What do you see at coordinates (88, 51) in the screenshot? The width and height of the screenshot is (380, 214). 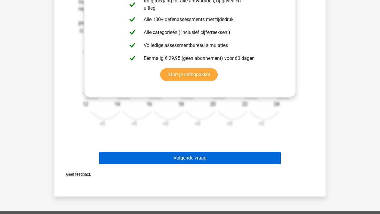 I see `tspan: -3/4` at bounding box center [88, 51].